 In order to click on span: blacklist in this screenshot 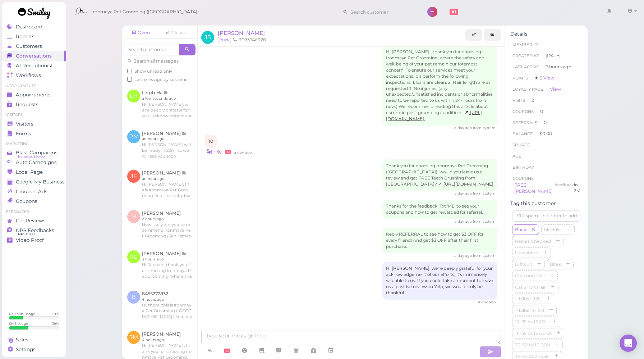, I will do `click(553, 229)`.